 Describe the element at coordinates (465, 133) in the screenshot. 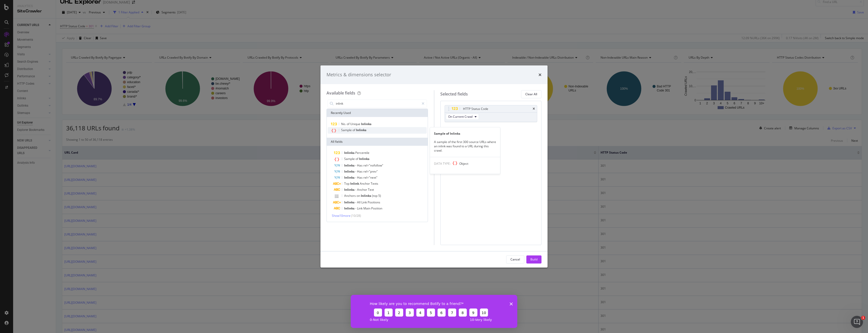

I see `div: Sample of Inlinks` at that location.